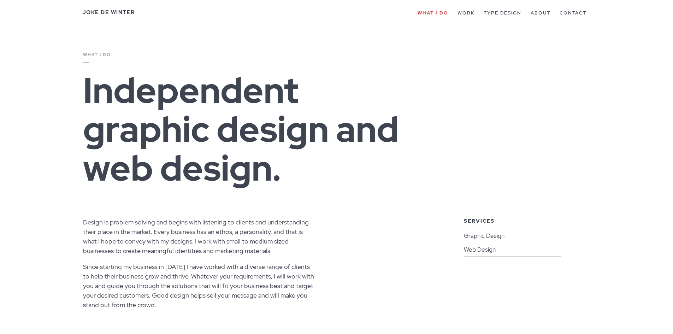  What do you see at coordinates (108, 12) in the screenshot?
I see `a: Joke De Winter` at bounding box center [108, 12].